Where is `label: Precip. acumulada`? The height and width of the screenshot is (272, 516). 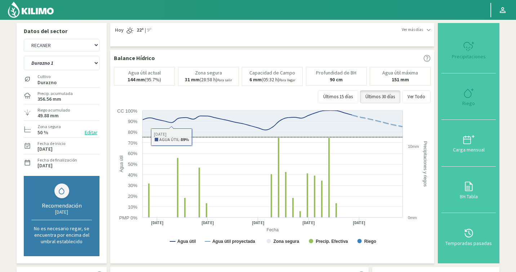 label: Precip. acumulada is located at coordinates (55, 94).